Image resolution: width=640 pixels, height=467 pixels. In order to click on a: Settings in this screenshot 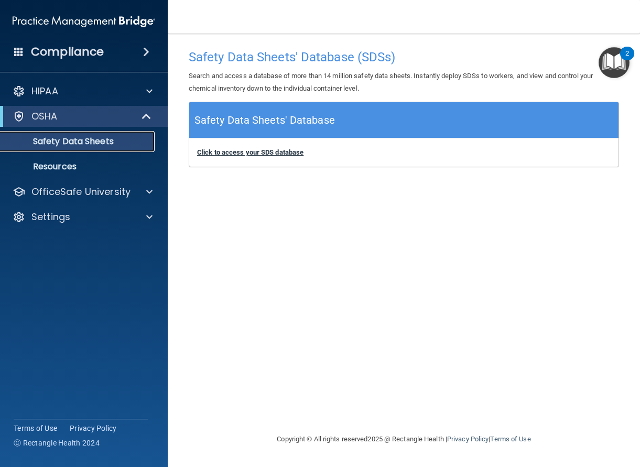, I will do `click(82, 217)`.